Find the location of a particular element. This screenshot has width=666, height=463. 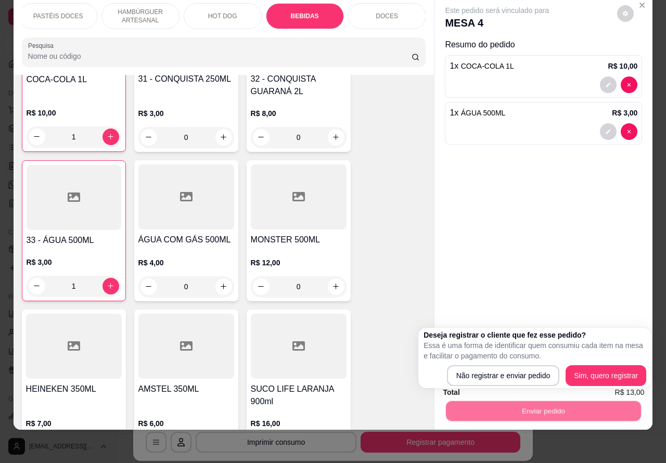

p: MESA 4 is located at coordinates (497, 23).